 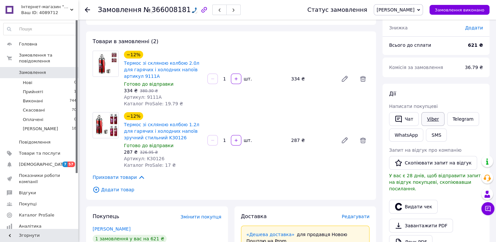 What do you see at coordinates (271, 234) in the screenshot?
I see `a: «Дешева доставка»` at bounding box center [271, 234].